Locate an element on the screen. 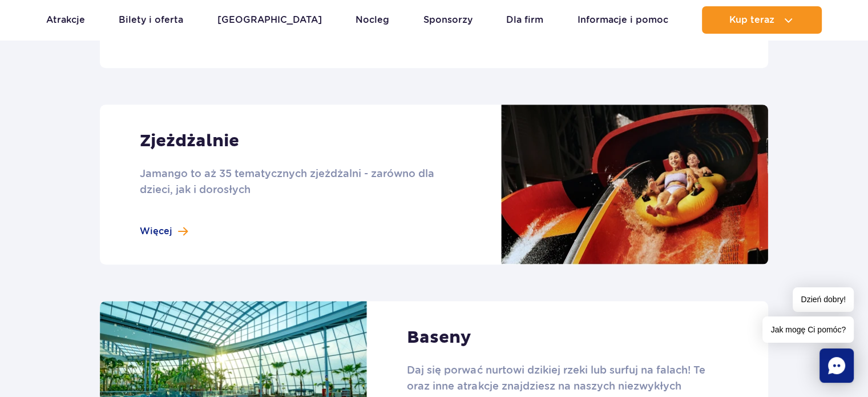 This screenshot has height=397, width=868. a: Dla firm is located at coordinates (524, 20).